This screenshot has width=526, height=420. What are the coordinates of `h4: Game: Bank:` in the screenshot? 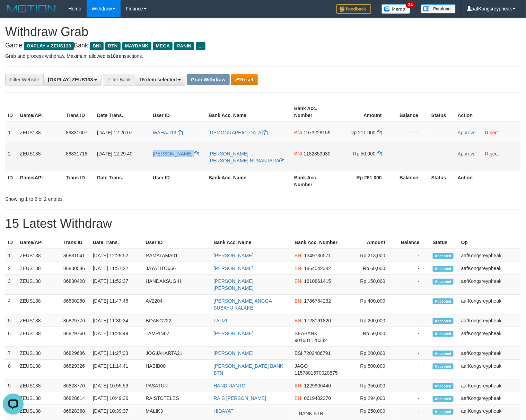 It's located at (263, 46).